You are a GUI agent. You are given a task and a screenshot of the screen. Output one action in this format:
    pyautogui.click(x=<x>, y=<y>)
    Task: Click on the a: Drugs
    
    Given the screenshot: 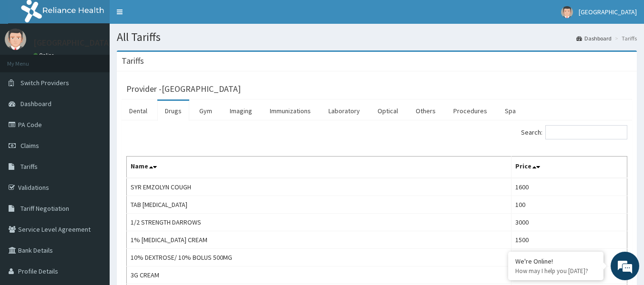 What is the action you would take?
    pyautogui.click(x=173, y=111)
    